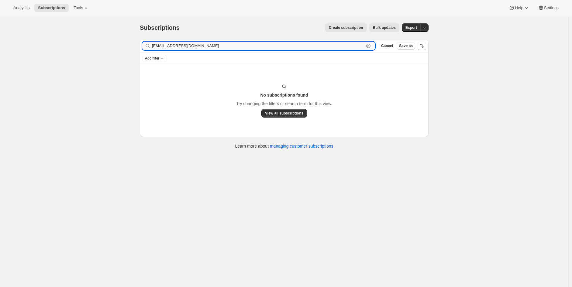 The height and width of the screenshot is (287, 572). Describe the element at coordinates (552, 8) in the screenshot. I see `span: Settings` at that location.